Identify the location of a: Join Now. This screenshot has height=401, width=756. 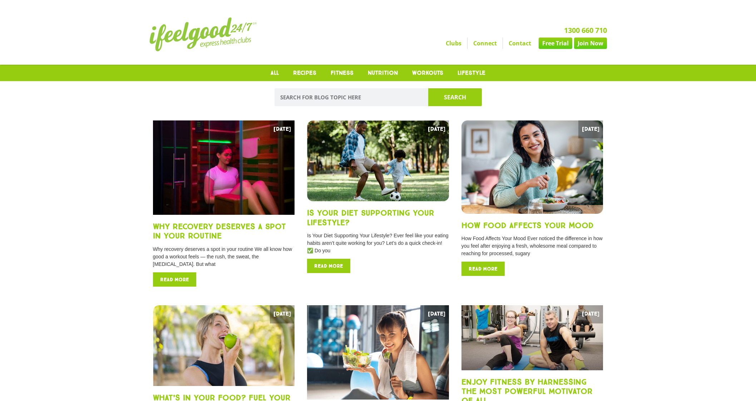
(591, 43).